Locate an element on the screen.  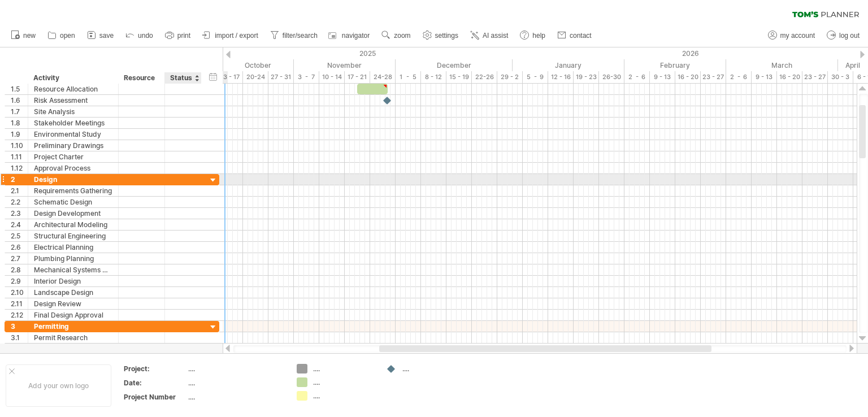
div: 1.9 is located at coordinates (19, 134).